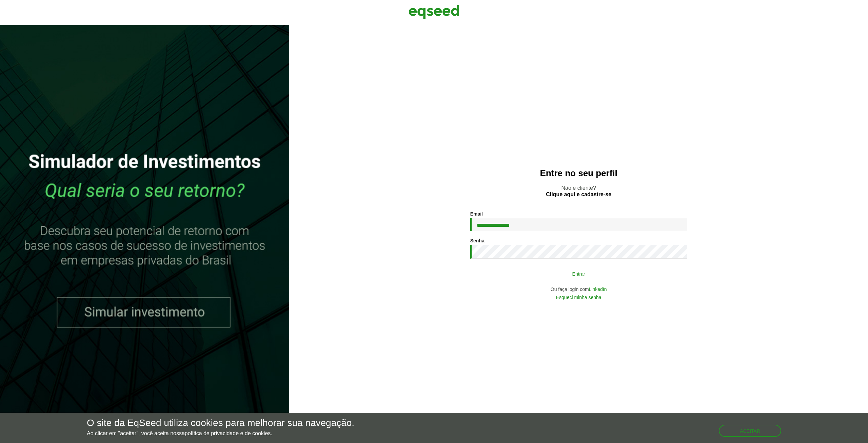 Image resolution: width=868 pixels, height=443 pixels. I want to click on label: Senha, so click(478, 241).